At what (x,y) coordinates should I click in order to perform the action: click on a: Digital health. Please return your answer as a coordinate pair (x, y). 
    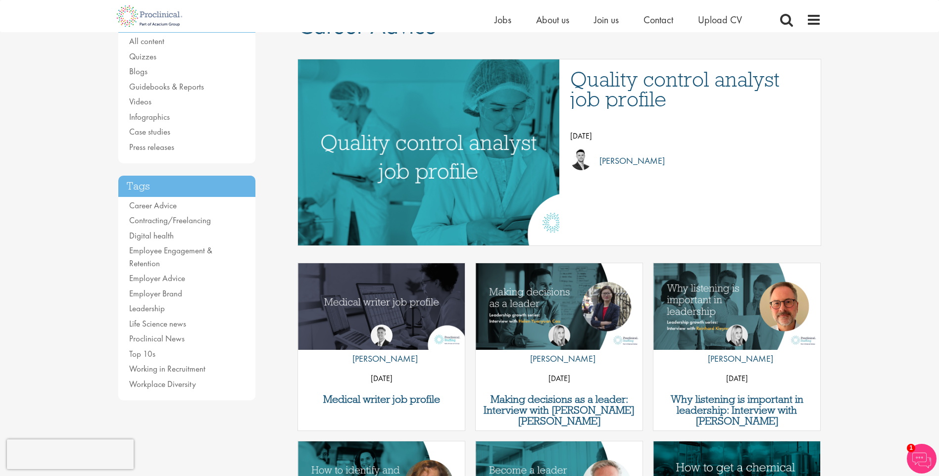
    Looking at the image, I should click on (151, 236).